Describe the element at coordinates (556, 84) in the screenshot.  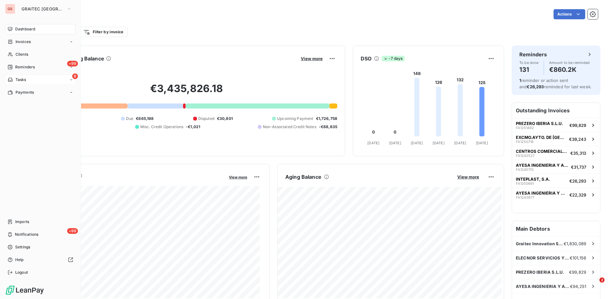
I see `span: reminder or action sent and reminded for last week.` at that location.